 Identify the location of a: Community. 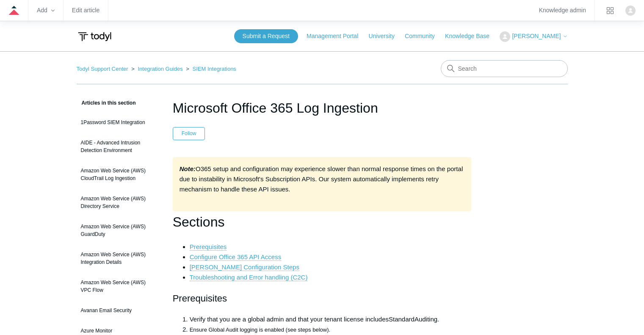
(424, 36).